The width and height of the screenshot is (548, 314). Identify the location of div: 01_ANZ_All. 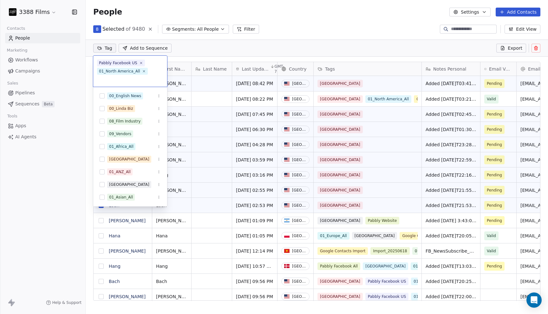
(120, 172).